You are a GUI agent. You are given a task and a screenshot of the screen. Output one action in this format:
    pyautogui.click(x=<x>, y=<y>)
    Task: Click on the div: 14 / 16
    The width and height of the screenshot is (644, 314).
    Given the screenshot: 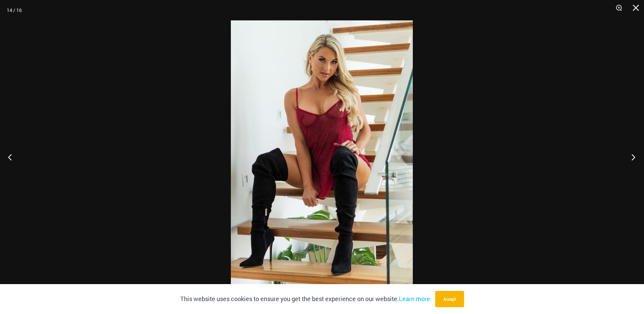 What is the action you would take?
    pyautogui.click(x=14, y=10)
    